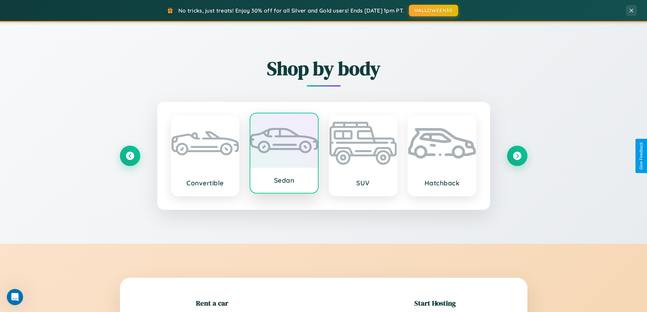 This screenshot has height=312, width=647. Describe the element at coordinates (442, 183) in the screenshot. I see `h3: Hatchback` at that location.